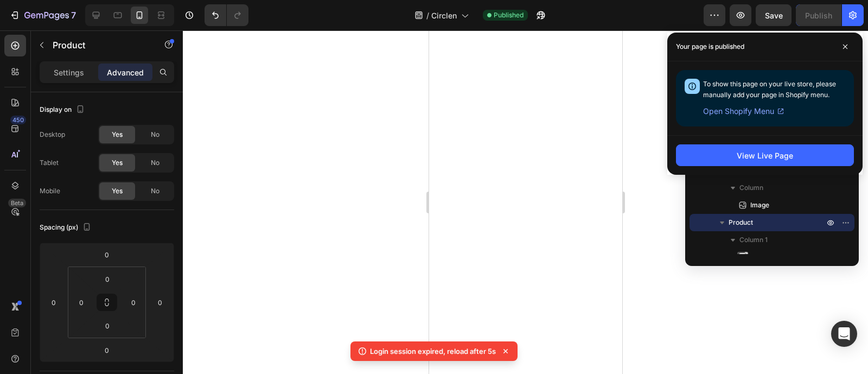 The height and width of the screenshot is (374, 868). What do you see at coordinates (49, 163) in the screenshot?
I see `div: Tablet` at bounding box center [49, 163].